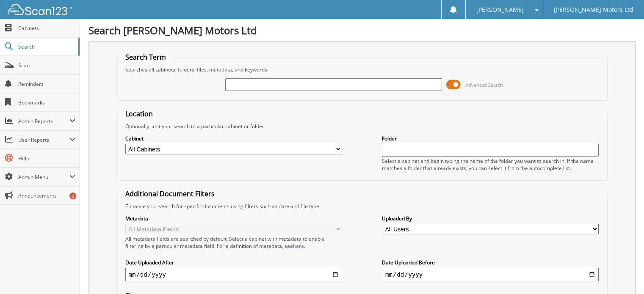 This screenshot has width=644, height=294. Describe the element at coordinates (139, 114) in the screenshot. I see `legend: Location` at that location.